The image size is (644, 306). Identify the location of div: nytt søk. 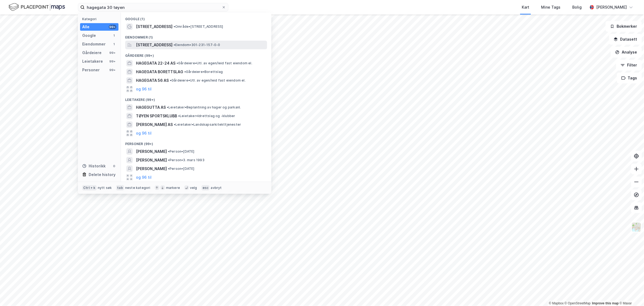
(105, 188).